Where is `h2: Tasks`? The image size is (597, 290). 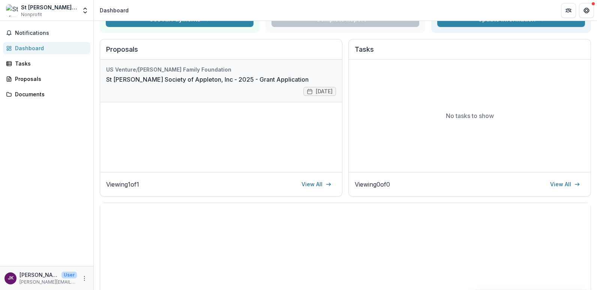
h2: Tasks is located at coordinates (470, 53).